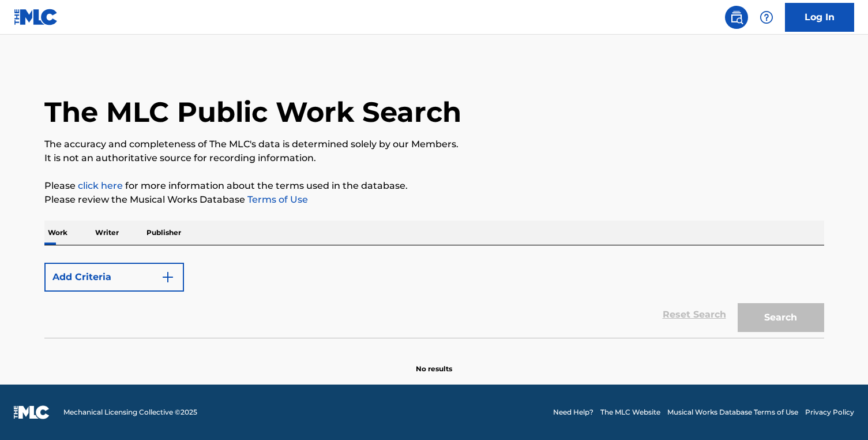 This screenshot has height=440, width=868. What do you see at coordinates (31, 412) in the screenshot?
I see `img: logo` at bounding box center [31, 412].